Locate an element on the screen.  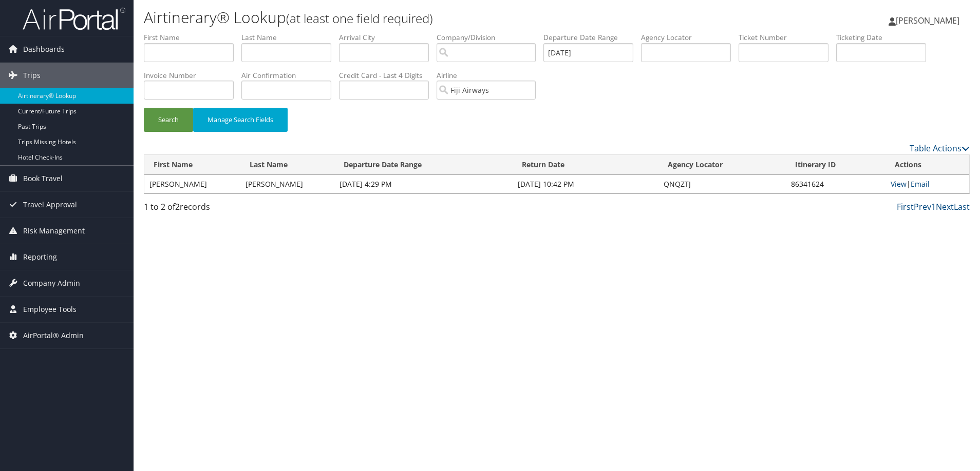
th: Departure Date Range: activate to sort column ascending is located at coordinates (423, 165).